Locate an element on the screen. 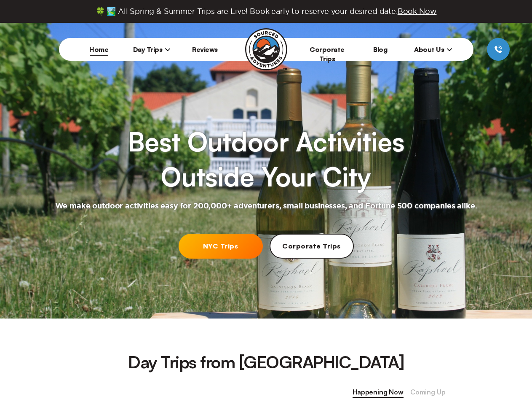  span: Day Trips is located at coordinates (152, 49).